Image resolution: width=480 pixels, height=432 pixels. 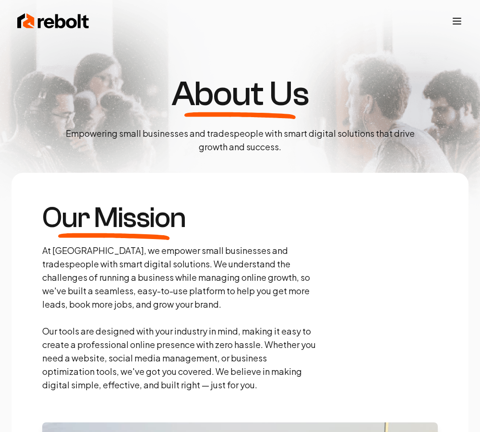 What do you see at coordinates (457, 21) in the screenshot?
I see `button: Toggle mobile menu` at bounding box center [457, 21].